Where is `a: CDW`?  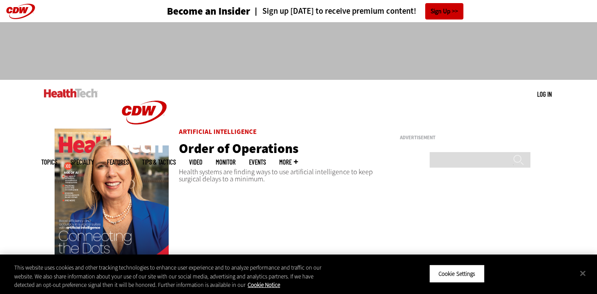
a: CDW is located at coordinates (144, 143).